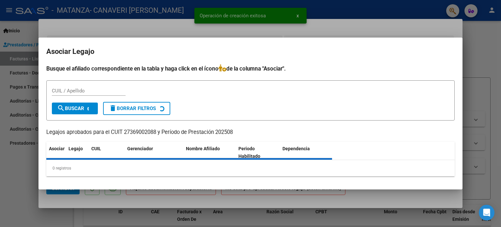 This screenshot has height=227, width=501. Describe the element at coordinates (61, 108) in the screenshot. I see `mat-icon: search` at that location.